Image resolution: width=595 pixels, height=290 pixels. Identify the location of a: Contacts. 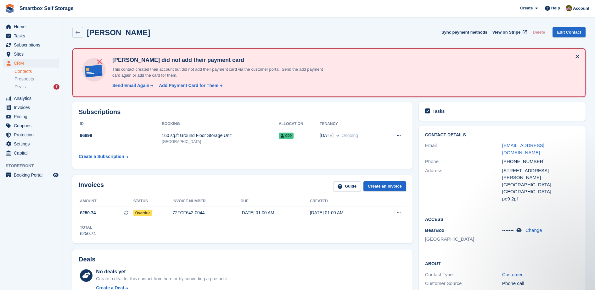
(37, 71).